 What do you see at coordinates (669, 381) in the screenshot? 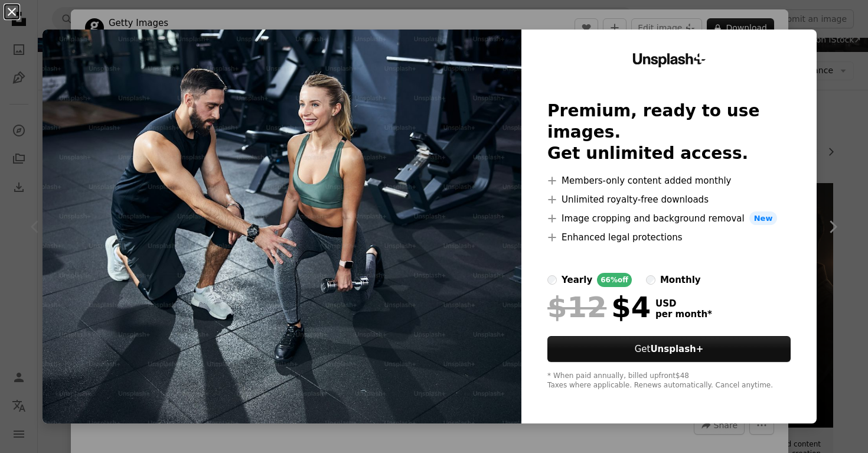
I see `div: * When paid annually, billed upfront $48 Taxes where applicable. Renews automatically. Cancel any...` at bounding box center [669, 381].